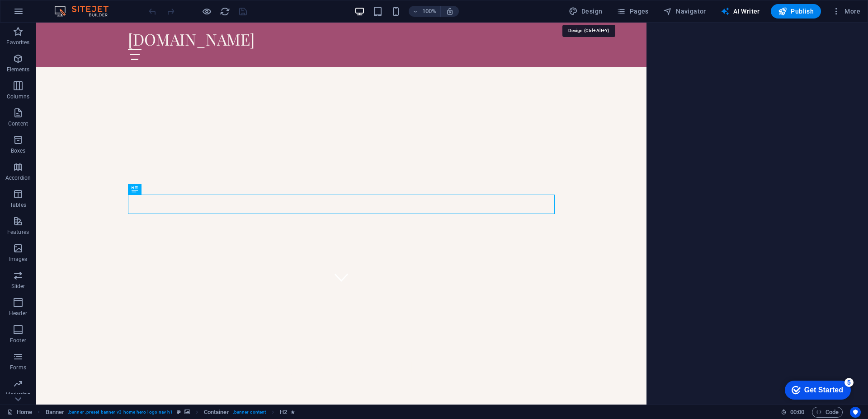 This screenshot has height=419, width=868. What do you see at coordinates (292, 412) in the screenshot?
I see `i: Element contains an animation` at bounding box center [292, 412].